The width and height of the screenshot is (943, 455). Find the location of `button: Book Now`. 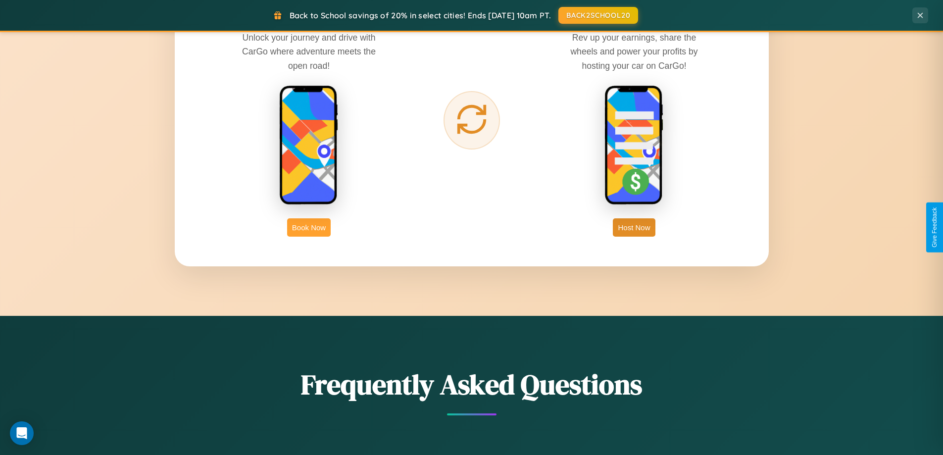

button: Book Now is located at coordinates (309, 227).